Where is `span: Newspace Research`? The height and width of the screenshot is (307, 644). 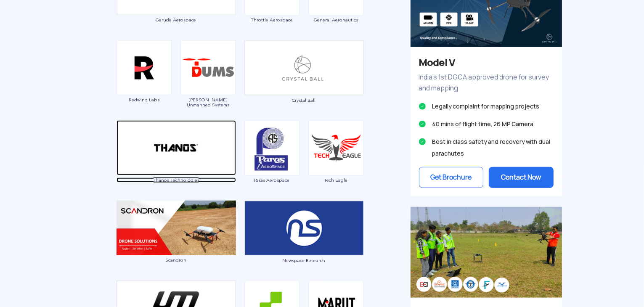 span: Newspace Research is located at coordinates (304, 260).